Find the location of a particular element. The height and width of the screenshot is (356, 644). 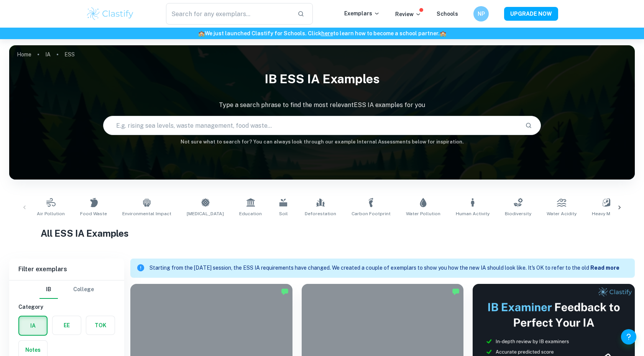

button: EE is located at coordinates (66, 326).